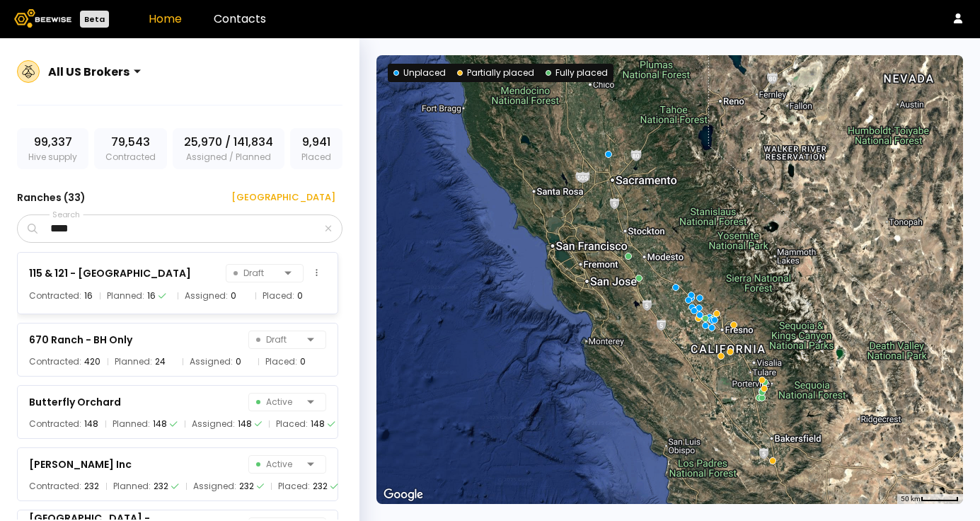  Describe the element at coordinates (52, 148) in the screenshot. I see `div: Hive supply` at that location.